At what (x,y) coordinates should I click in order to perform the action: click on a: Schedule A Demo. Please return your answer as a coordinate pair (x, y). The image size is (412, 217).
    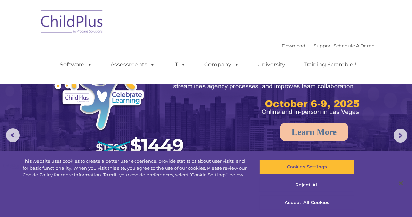
    Looking at the image, I should click on (354, 45).